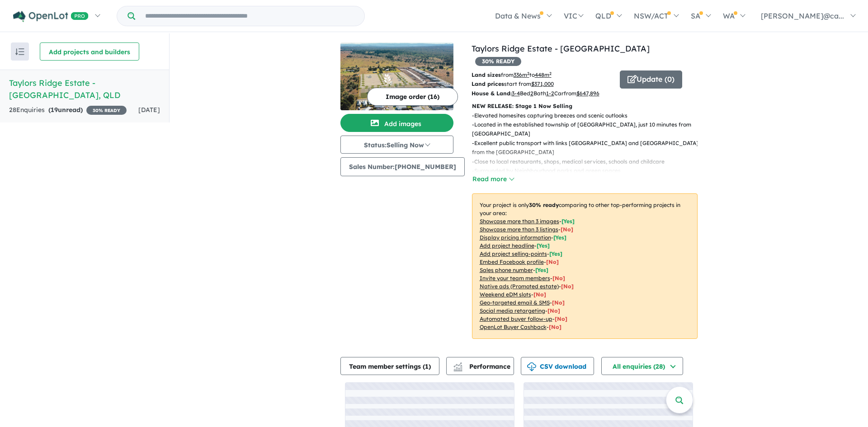 This screenshot has height=427, width=868. Describe the element at coordinates (427, 367) in the screenshot. I see `span: 1` at that location.